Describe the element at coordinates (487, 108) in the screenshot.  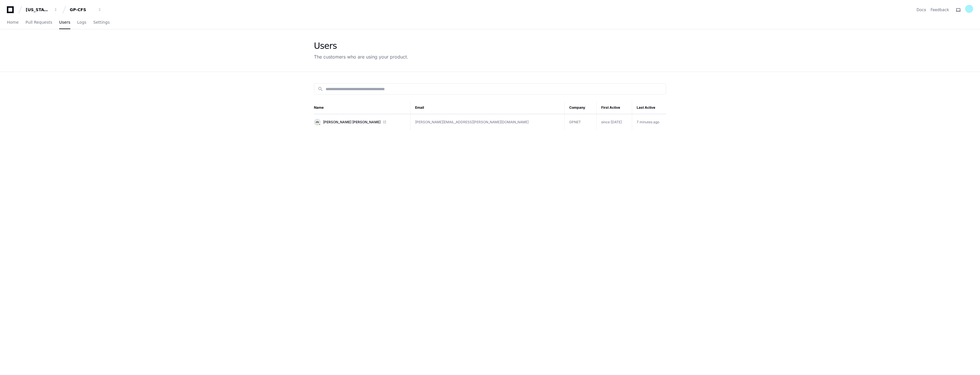
I see `th: Email` at that location.